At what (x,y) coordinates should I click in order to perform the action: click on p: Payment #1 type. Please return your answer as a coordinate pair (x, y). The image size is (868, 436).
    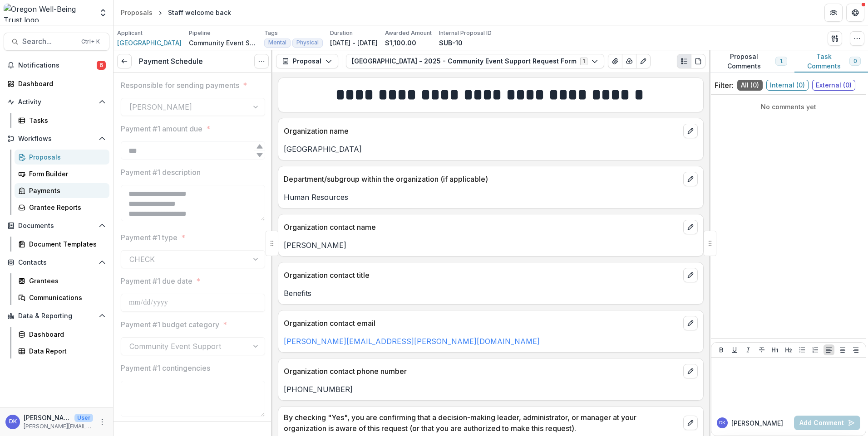
    Looking at the image, I should click on (149, 238).